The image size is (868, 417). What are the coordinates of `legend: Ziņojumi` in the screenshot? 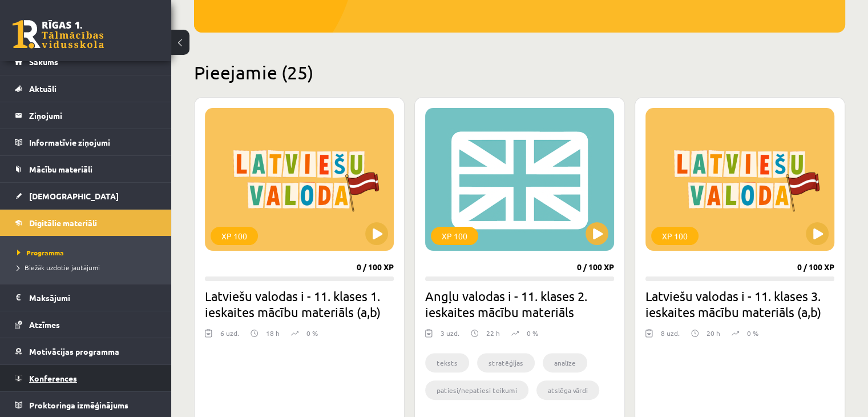 It's located at (93, 115).